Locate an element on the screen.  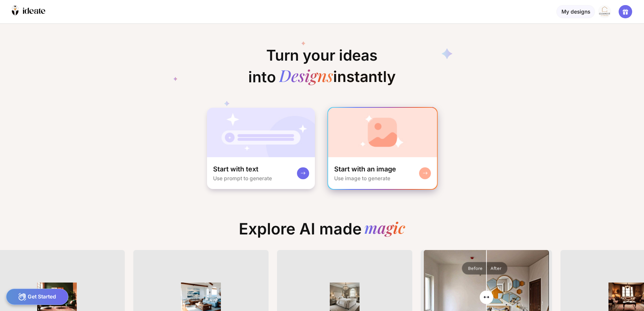
img: ChatGPT%20Image%20Jul%2021%2C%202025%2C%2010_03_04%20PM.png is located at coordinates (605, 12).